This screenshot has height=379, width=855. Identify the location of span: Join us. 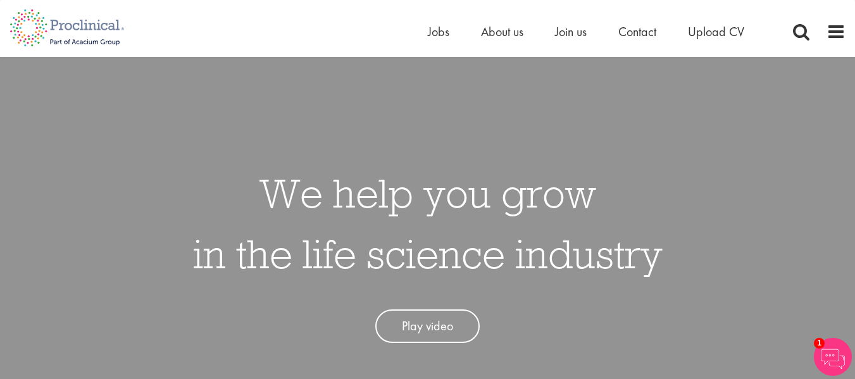
(571, 32).